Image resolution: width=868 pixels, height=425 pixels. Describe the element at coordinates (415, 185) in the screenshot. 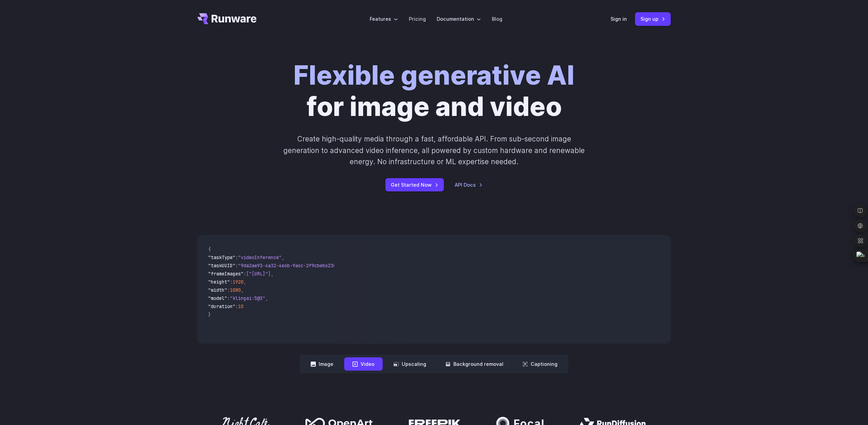

I see `a: Get Started Now` at that location.